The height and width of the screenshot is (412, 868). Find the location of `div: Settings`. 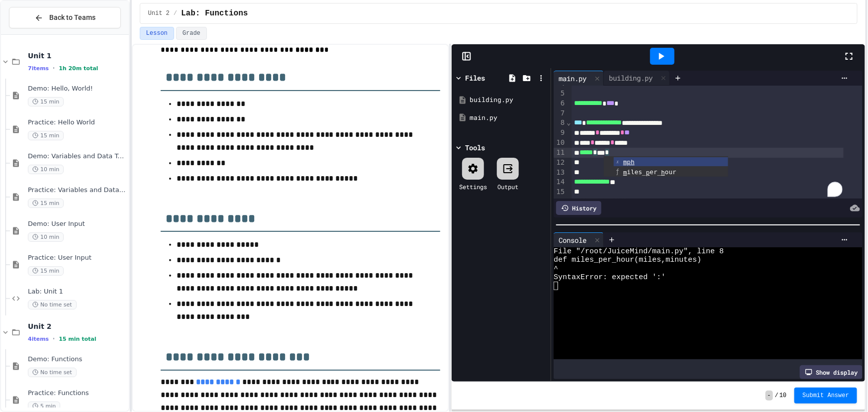

div: Settings is located at coordinates (473, 187).